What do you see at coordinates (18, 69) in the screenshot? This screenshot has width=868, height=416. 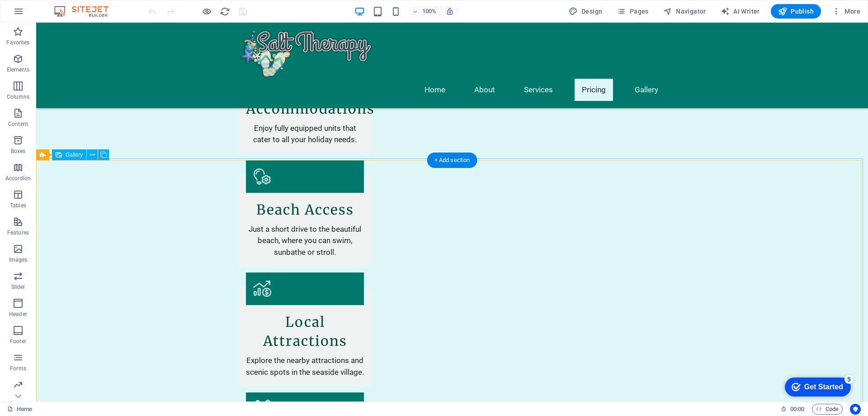 I see `p: Elements` at bounding box center [18, 69].